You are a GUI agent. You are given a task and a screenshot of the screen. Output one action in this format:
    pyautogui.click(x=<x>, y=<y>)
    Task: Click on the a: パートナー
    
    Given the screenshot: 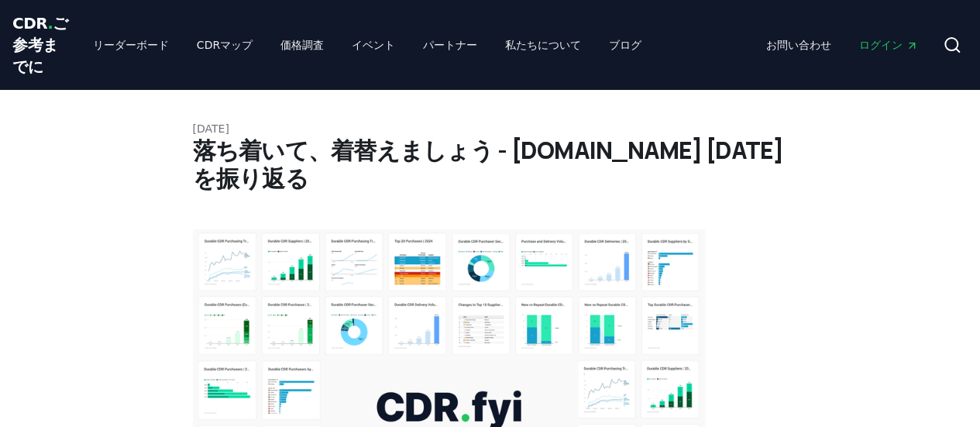 What is the action you would take?
    pyautogui.click(x=450, y=45)
    